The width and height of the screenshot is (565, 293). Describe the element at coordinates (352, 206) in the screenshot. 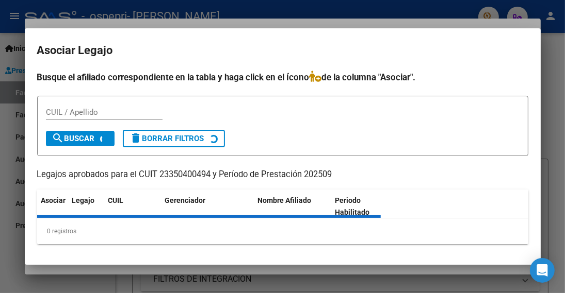

I see `span: Periodo Habilitado` at that location.